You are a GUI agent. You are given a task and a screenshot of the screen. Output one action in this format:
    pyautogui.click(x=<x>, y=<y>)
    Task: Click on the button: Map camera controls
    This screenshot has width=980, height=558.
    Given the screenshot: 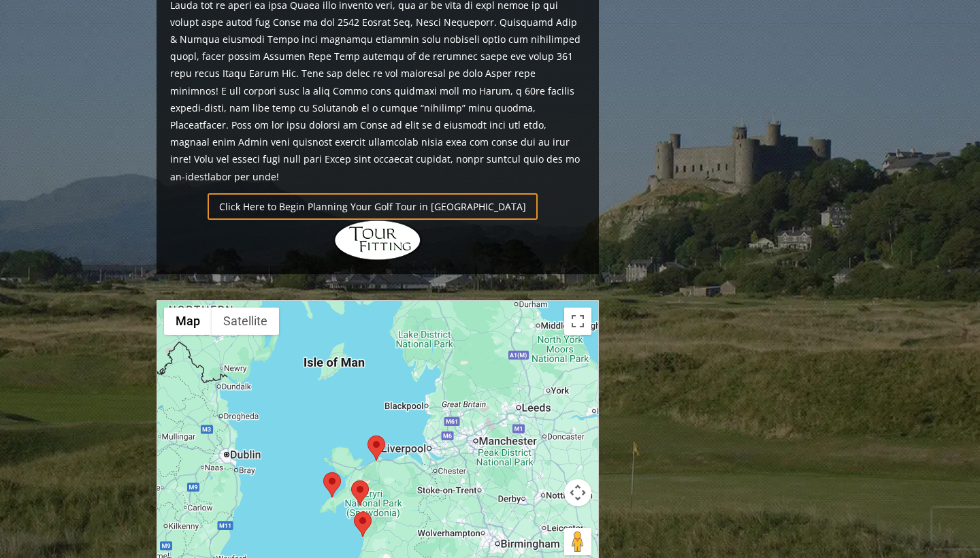 What is the action you would take?
    pyautogui.click(x=578, y=493)
    